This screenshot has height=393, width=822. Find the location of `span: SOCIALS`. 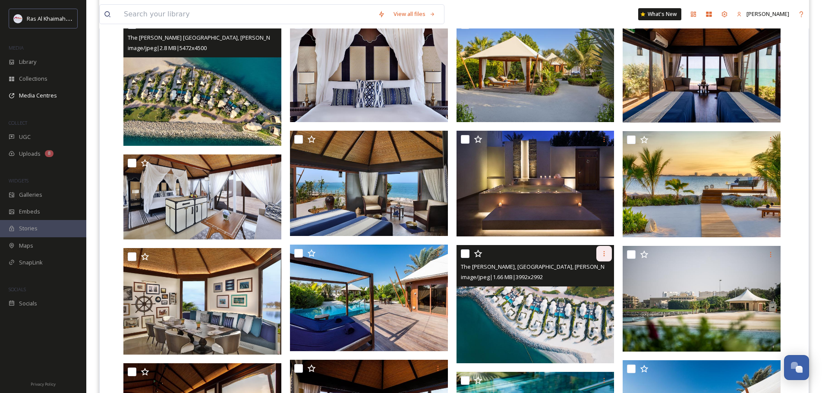

span: SOCIALS is located at coordinates (17, 289).